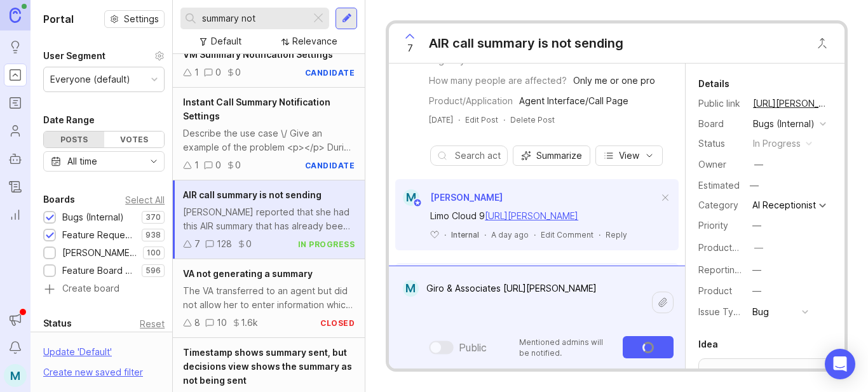 The width and height of the screenshot is (868, 392). What do you see at coordinates (153, 217) in the screenshot?
I see `p: 370` at bounding box center [153, 217].